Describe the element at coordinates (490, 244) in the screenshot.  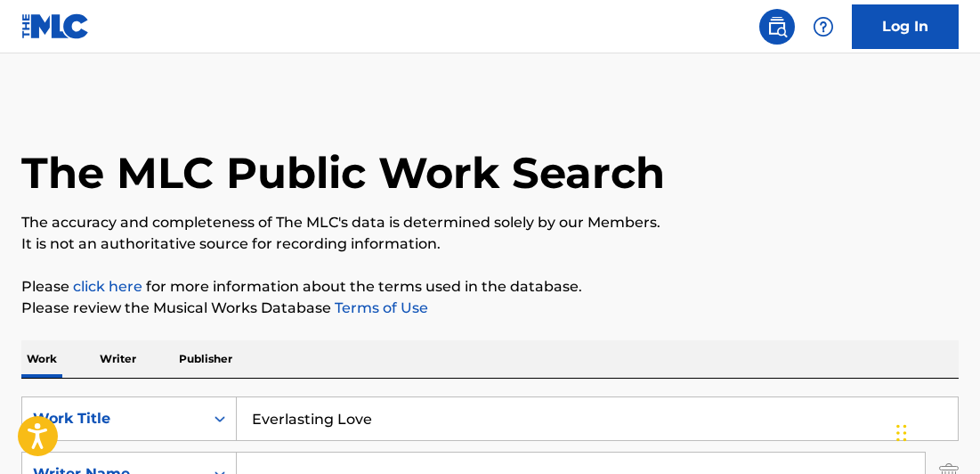
I see `p: It is not an authoritative source for recording information.` at that location.